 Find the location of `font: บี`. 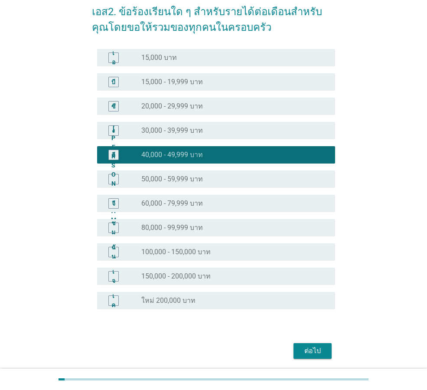

font: บี is located at coordinates (113, 81).